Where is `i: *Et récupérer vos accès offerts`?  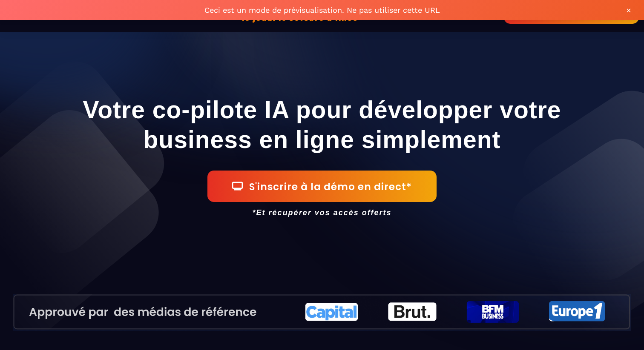 i: *Et récupérer vos accès offerts is located at coordinates (322, 212).